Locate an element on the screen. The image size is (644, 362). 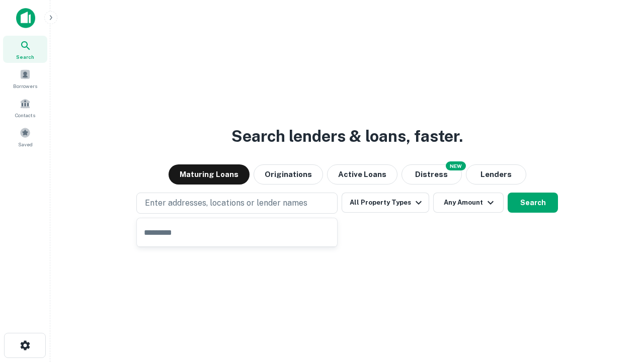
h3: Search lenders & loans, faster. is located at coordinates (347, 136).